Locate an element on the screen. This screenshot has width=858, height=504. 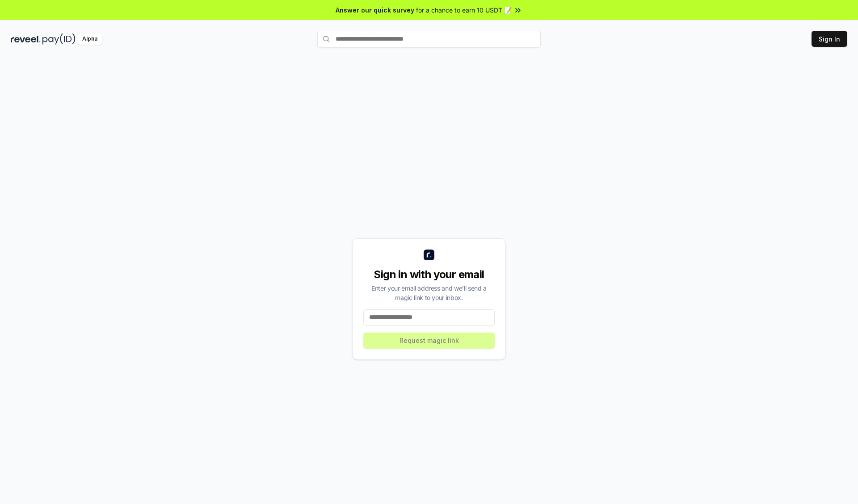
div: Enter your email address and we’ll send a magic link to your inbox. is located at coordinates (429, 293).